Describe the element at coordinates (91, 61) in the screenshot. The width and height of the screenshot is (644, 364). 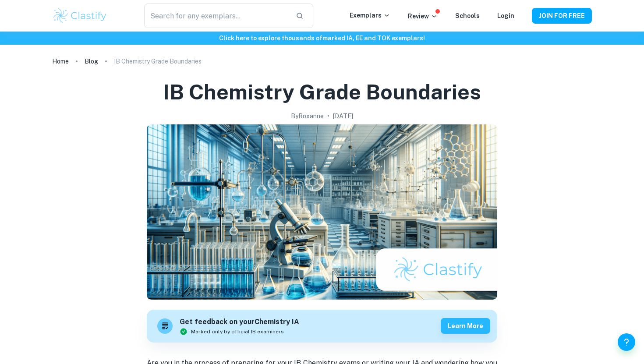
I see `a: Blog` at that location.